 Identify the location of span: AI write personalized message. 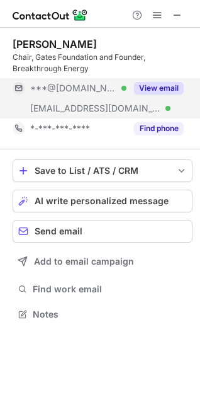
(101, 201).